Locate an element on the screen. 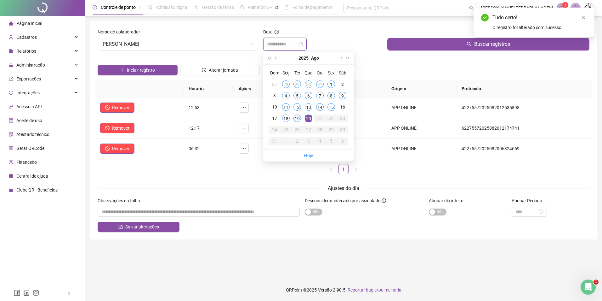 This screenshot has height=301, width=602. span: file is located at coordinates (11, 51).